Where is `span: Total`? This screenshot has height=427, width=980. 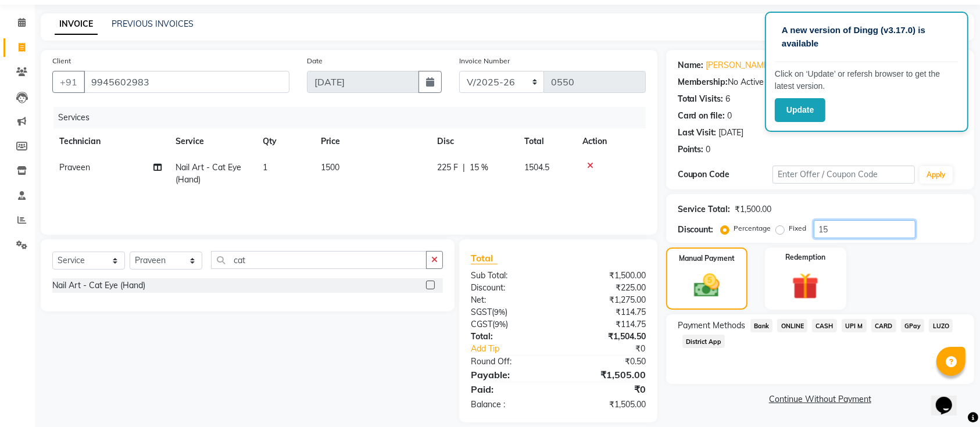 span: Total is located at coordinates (484, 258).